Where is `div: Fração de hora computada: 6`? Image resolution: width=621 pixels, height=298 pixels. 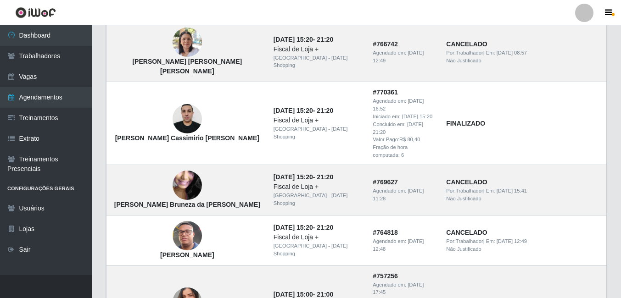
div: Fração de hora computada: 6 is located at coordinates (404, 151).